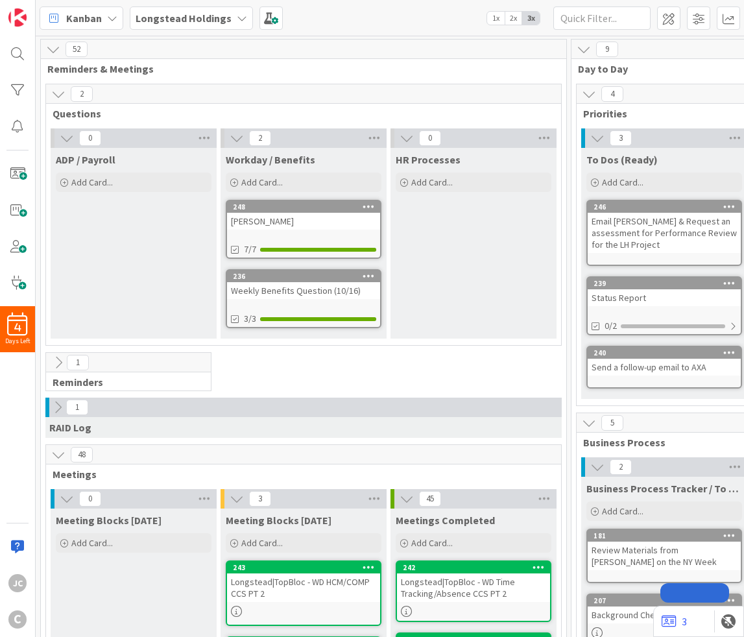 This screenshot has height=637, width=744. I want to click on div: 207Background Check Matrix, so click(664, 609).